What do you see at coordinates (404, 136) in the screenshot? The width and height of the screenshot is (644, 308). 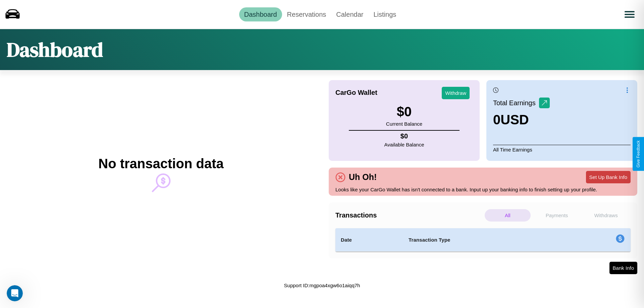 I see `h4: $ 0` at bounding box center [404, 136].